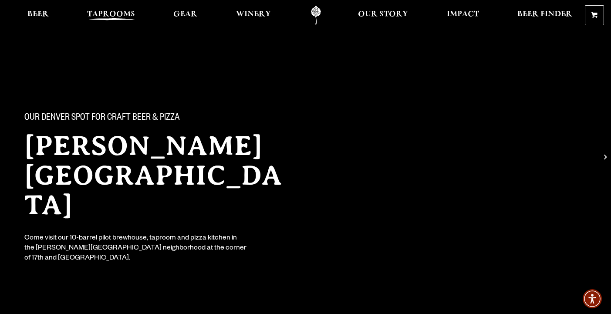 Image resolution: width=611 pixels, height=314 pixels. Describe the element at coordinates (185, 15) in the screenshot. I see `a: Gear` at that location.